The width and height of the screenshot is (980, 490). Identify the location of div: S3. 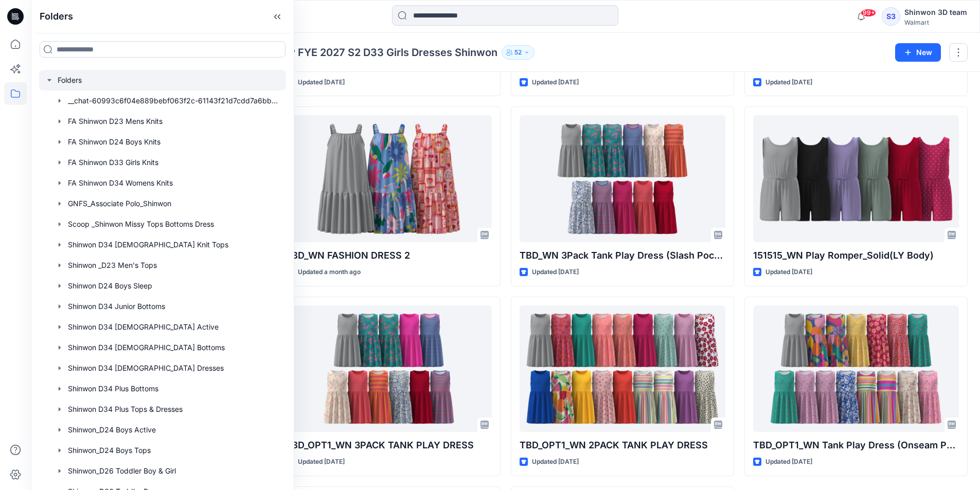
(892, 16).